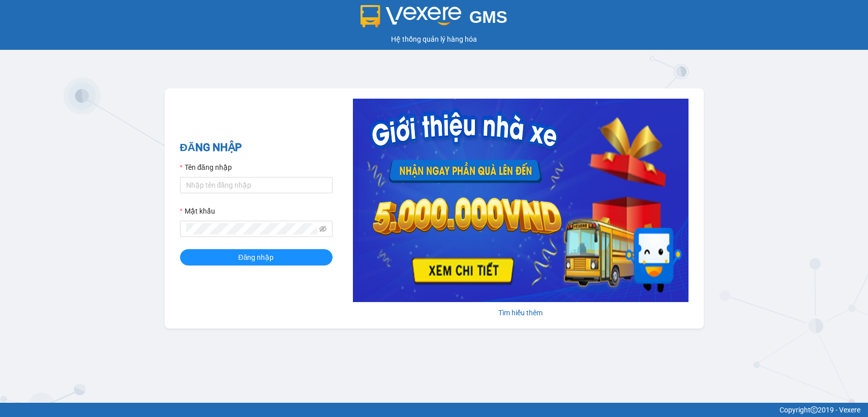 The image size is (868, 417). I want to click on img: banner-0, so click(521, 200).